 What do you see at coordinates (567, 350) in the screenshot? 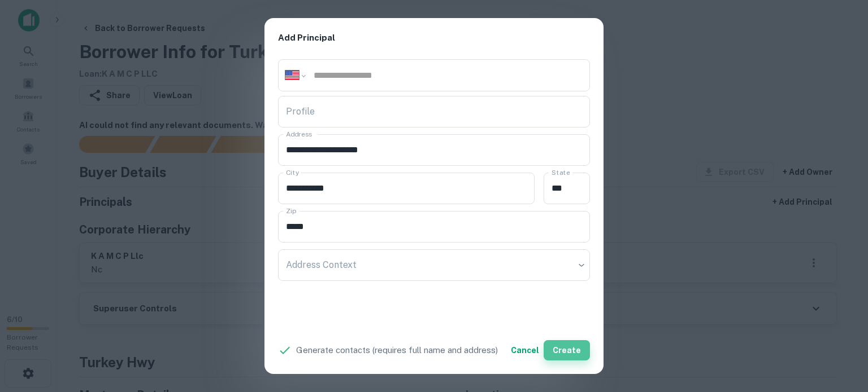
I see `button: Create` at bounding box center [567, 350].